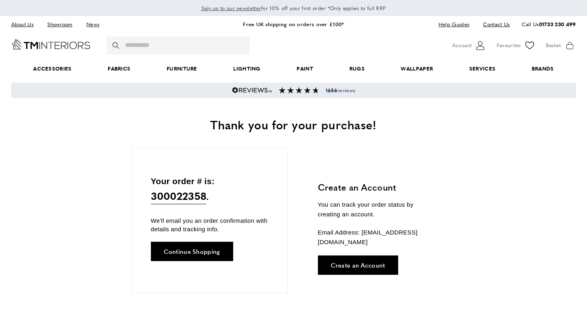 The height and width of the screenshot is (330, 587). I want to click on a: News, so click(93, 24).